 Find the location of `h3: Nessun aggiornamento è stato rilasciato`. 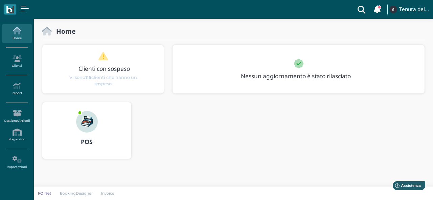

h3: Nessun aggiornamento è stato rilasciato is located at coordinates (299, 76).